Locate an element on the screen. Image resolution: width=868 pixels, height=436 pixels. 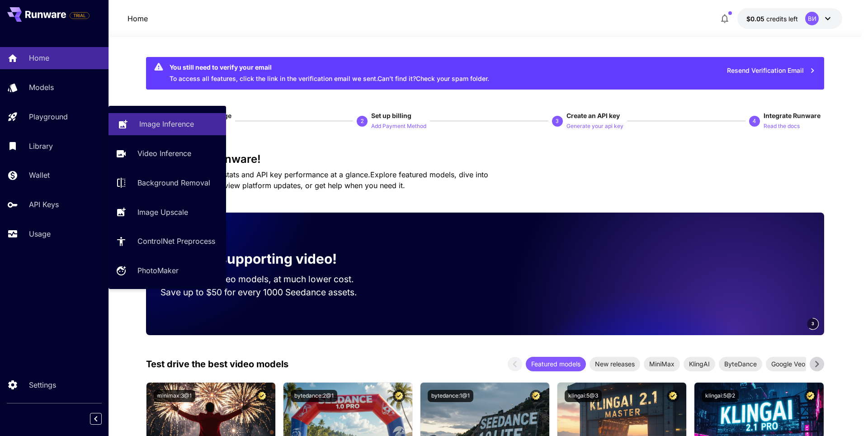
ya-tr-span: TRIAL is located at coordinates (80, 15).